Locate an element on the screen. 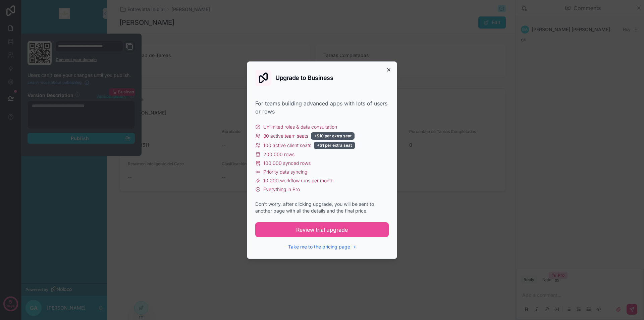  span: 10,000 workflow runs per month is located at coordinates (298, 181).